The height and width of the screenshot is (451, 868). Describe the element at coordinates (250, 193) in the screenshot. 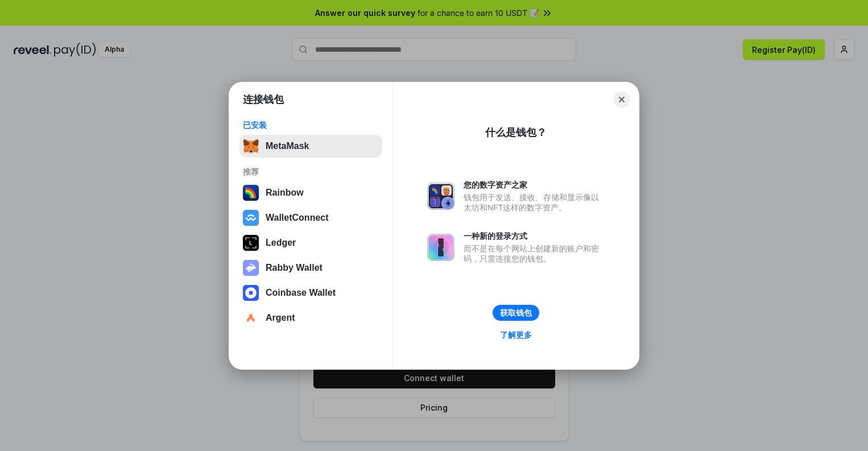

I see `img: svg+xml,%3Csvg%20width%3D%22120%22%20height%3D%22120%22%20viewBox%3D%220%200%20120%20120%22%20fil...` at that location.